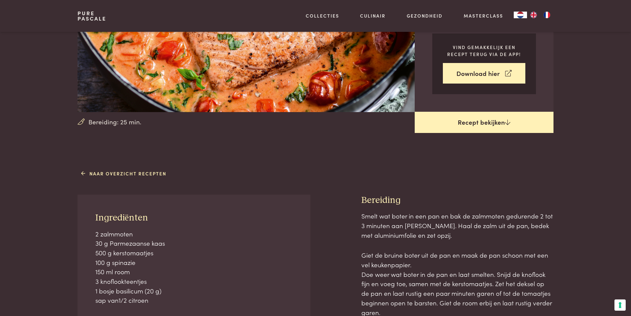 The height and width of the screenshot is (316, 631). Describe the element at coordinates (120, 300) in the screenshot. I see `span: 1` at that location.